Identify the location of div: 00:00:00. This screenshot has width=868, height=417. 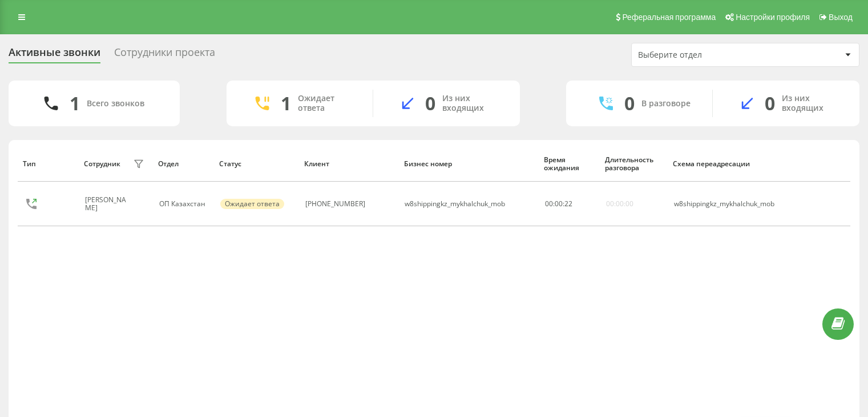
(619, 204).